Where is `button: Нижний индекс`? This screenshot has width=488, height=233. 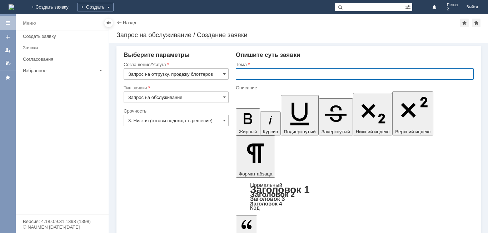 button: Нижний индекс is located at coordinates (373, 114).